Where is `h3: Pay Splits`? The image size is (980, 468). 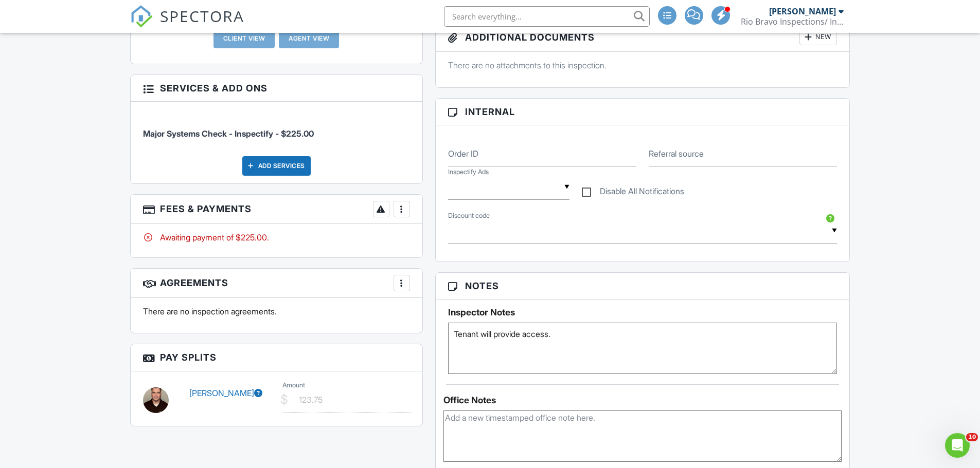
h3: Pay Splits is located at coordinates (276, 358).